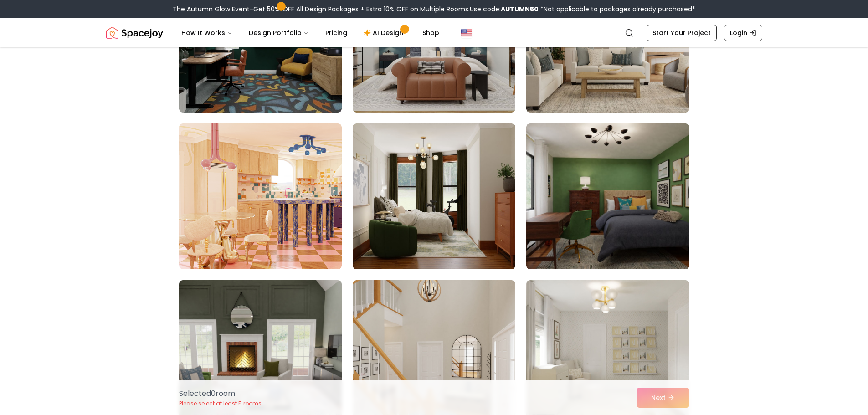 Image resolution: width=868 pixels, height=415 pixels. I want to click on img: Room room-76, so click(260, 197).